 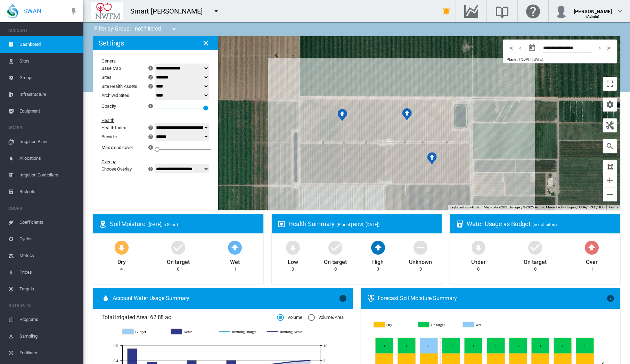 What do you see at coordinates (511, 48) in the screenshot?
I see `button: icon-chevron-double-left` at bounding box center [511, 48].